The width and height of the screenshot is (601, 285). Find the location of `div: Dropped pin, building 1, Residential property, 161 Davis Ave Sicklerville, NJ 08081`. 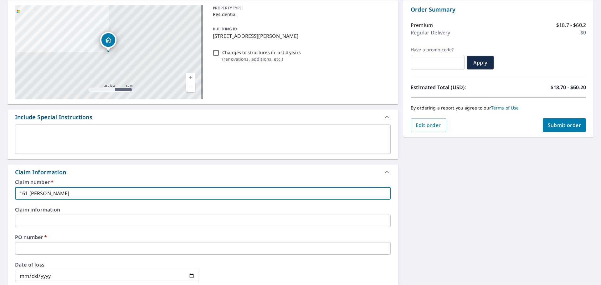

div: Dropped pin, building 1, Residential property, 161 Davis Ave Sicklerville, NJ 08081 is located at coordinates (108, 42).